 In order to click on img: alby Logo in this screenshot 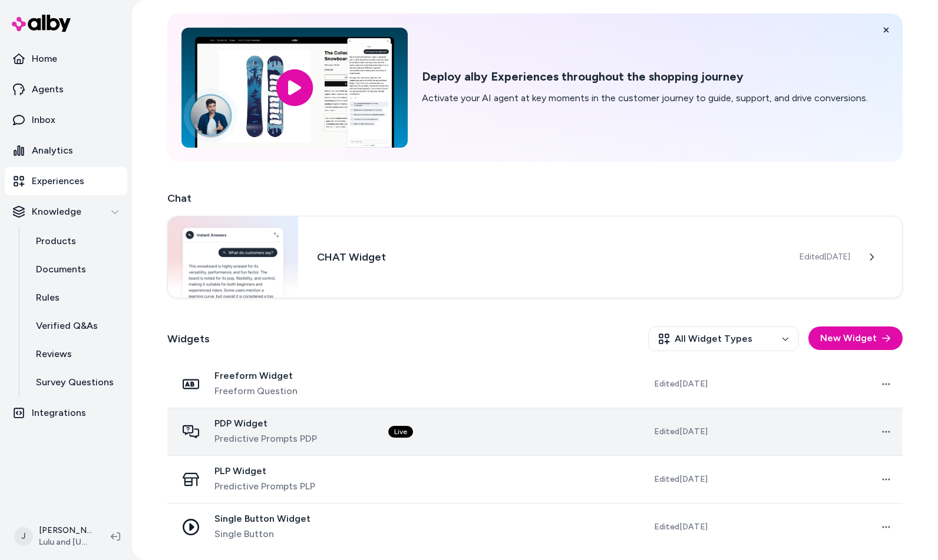, I will do `click(41, 23)`.